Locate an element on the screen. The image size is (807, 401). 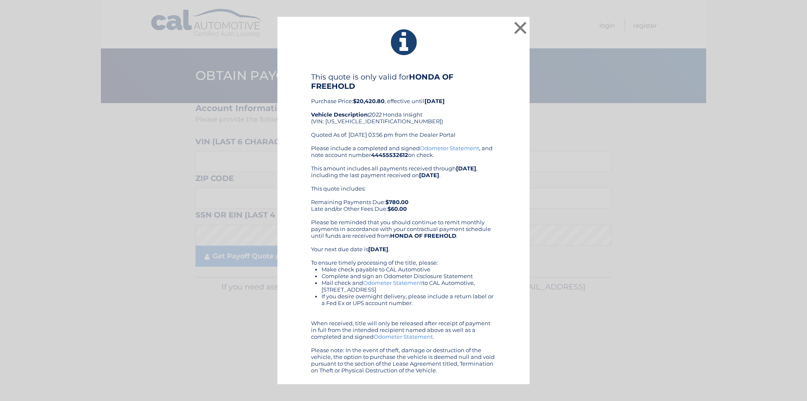
li: If you desire overnight delivery, please include a return label or a Fed Ex or UPS account number. is located at coordinates (409, 299).